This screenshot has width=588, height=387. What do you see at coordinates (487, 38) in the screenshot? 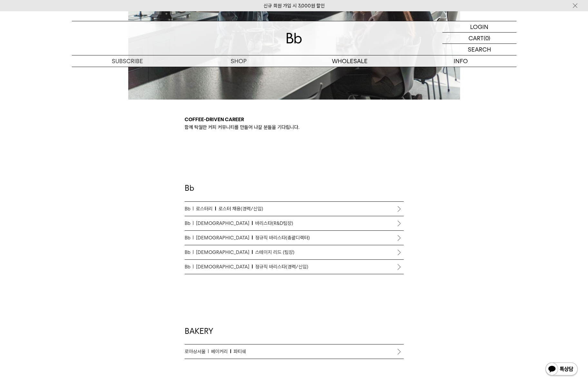
I see `p: (0)` at bounding box center [487, 38].